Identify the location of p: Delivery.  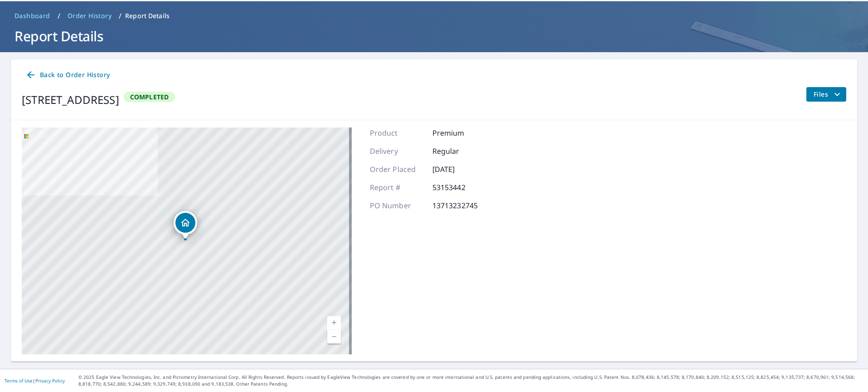
(397, 151).